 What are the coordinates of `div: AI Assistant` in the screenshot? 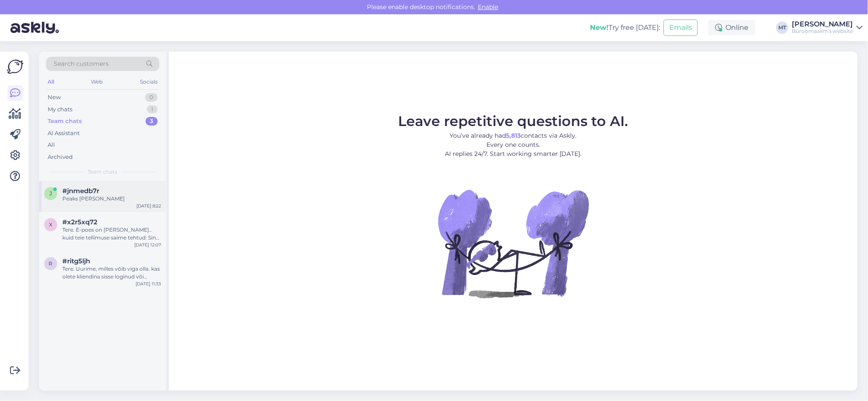 It's located at (64, 133).